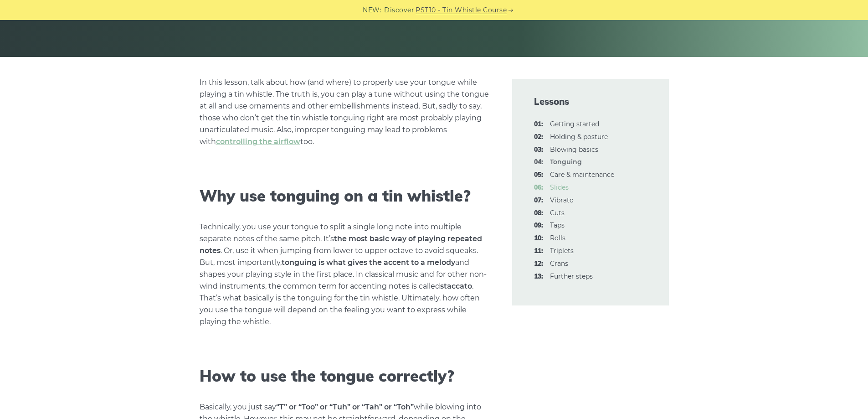  What do you see at coordinates (399, 10) in the screenshot?
I see `span: Discover` at bounding box center [399, 10].